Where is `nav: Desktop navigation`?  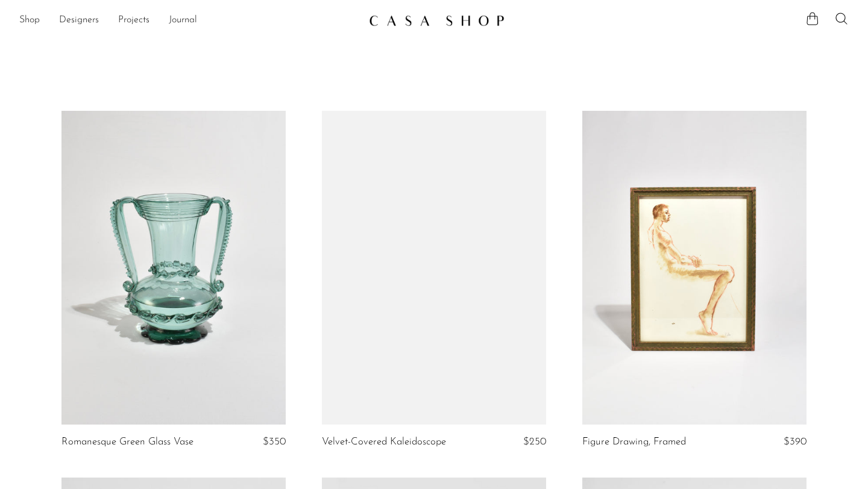 nav: Desktop navigation is located at coordinates (189, 21).